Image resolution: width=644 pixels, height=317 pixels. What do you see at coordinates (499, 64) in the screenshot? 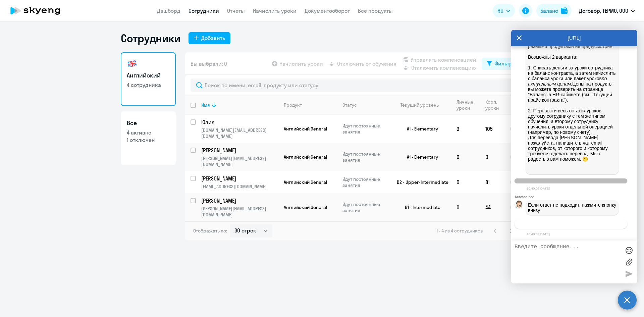
I see `button: Фильтр` at bounding box center [499, 64].